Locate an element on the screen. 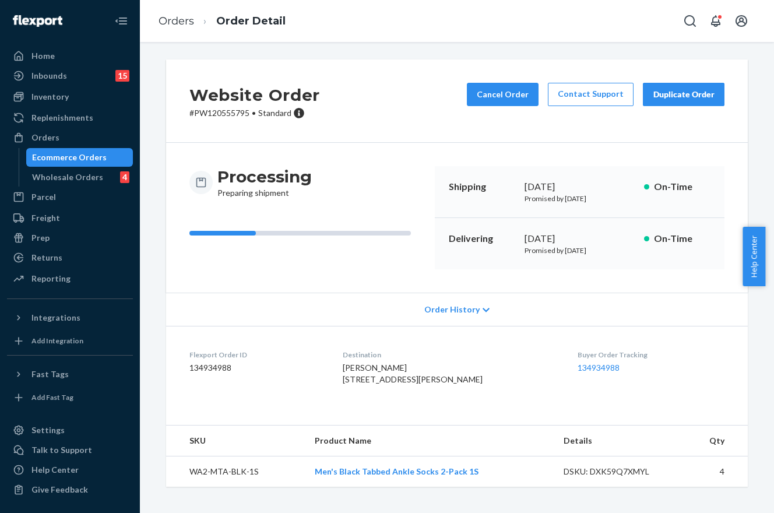 This screenshot has width=774, height=513. div: DSKU: DXK59Q7XMYL is located at coordinates (618, 471).